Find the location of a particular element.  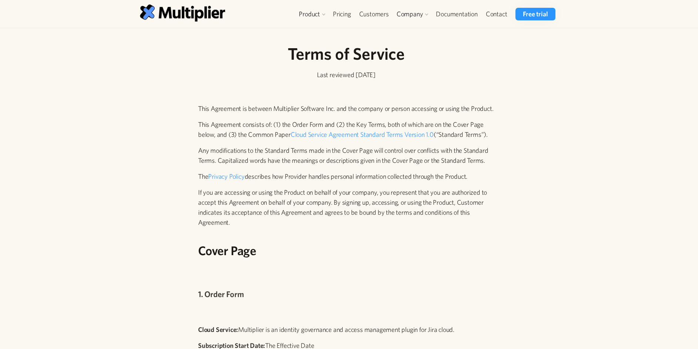

p: This Agreement is between Multiplier Software Inc. and the company or person accessing or using t... is located at coordinates (346, 108).